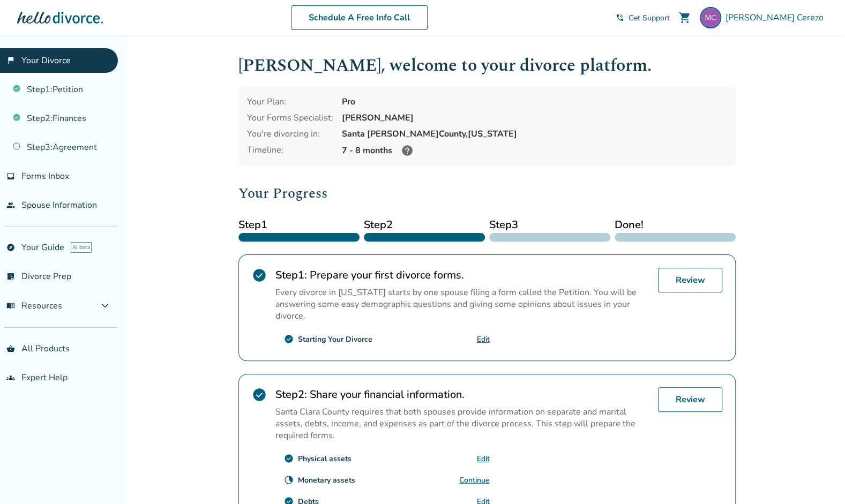 Image resolution: width=845 pixels, height=504 pixels. Describe the element at coordinates (10, 306) in the screenshot. I see `span: menu_book` at that location.